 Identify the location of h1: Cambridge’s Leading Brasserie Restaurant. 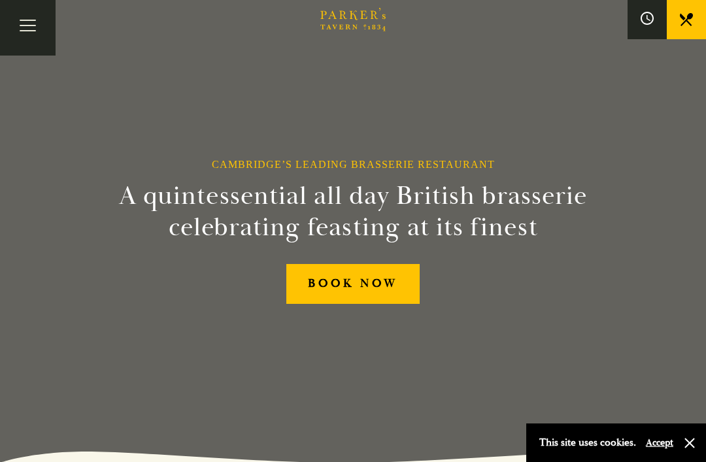
(353, 164).